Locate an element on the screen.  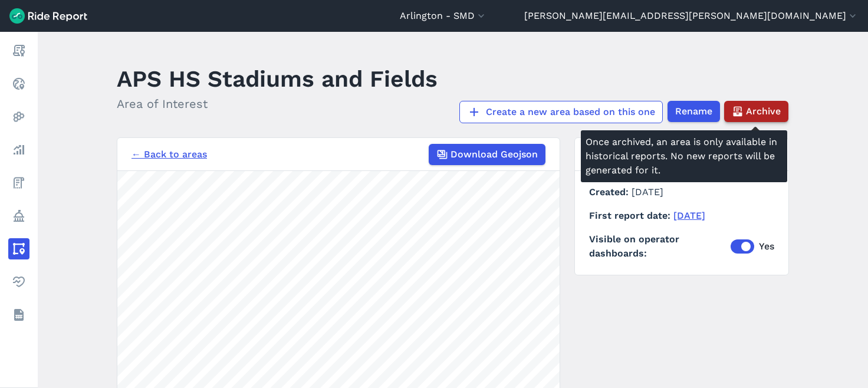
span: Rename is located at coordinates (693, 111).